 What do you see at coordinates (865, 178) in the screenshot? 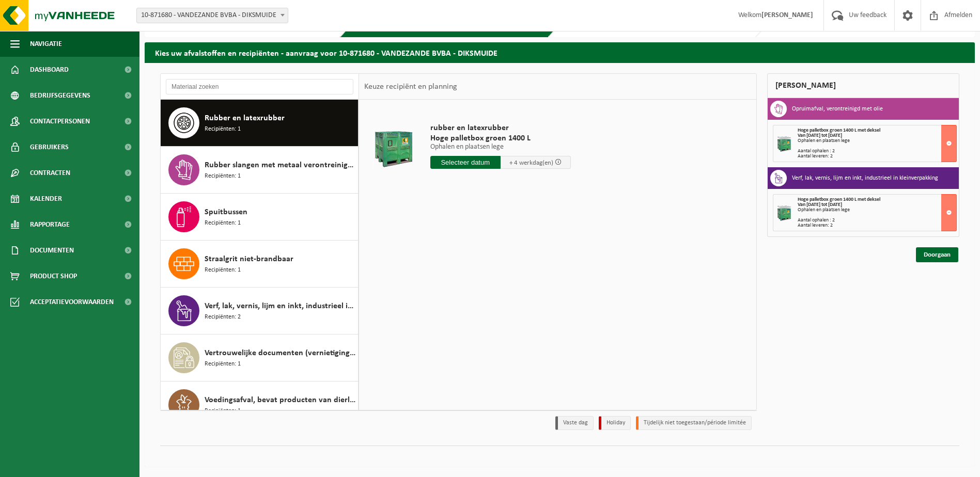
I see `h3: Verf, lak, vernis, lijm en inkt, industrieel in kleinverpakking` at bounding box center [865, 178].